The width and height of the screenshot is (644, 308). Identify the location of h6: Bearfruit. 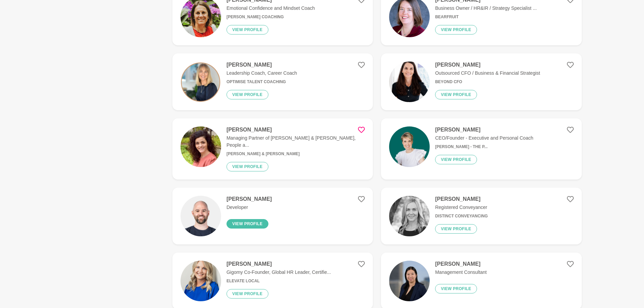
(486, 17).